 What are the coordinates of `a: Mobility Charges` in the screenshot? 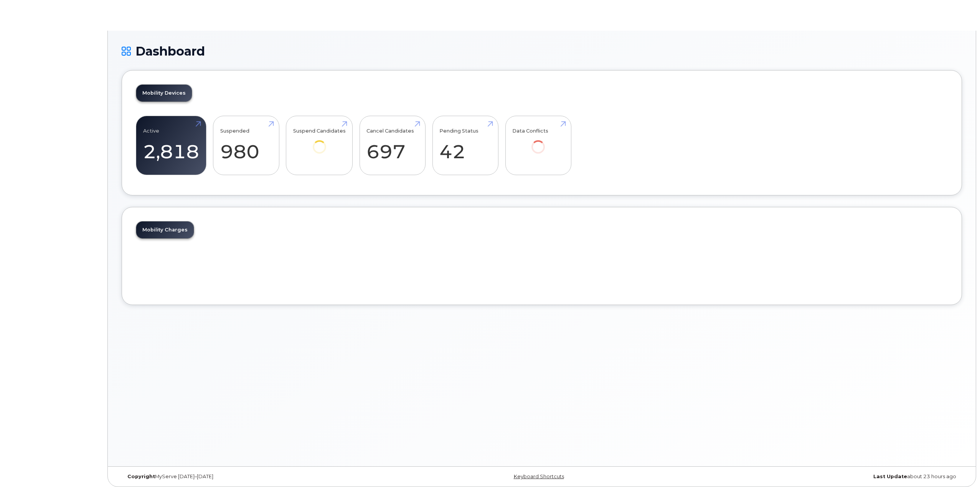 It's located at (165, 230).